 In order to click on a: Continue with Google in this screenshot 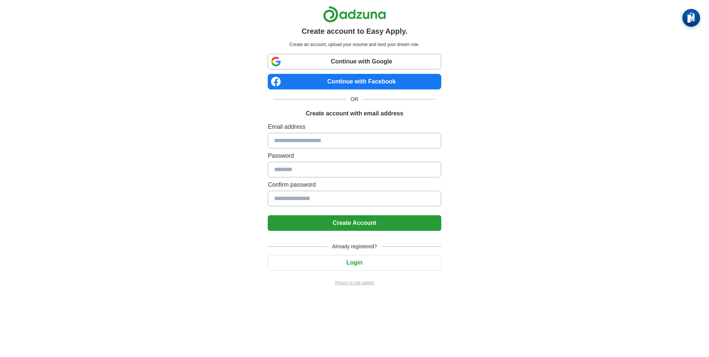, I will do `click(354, 62)`.